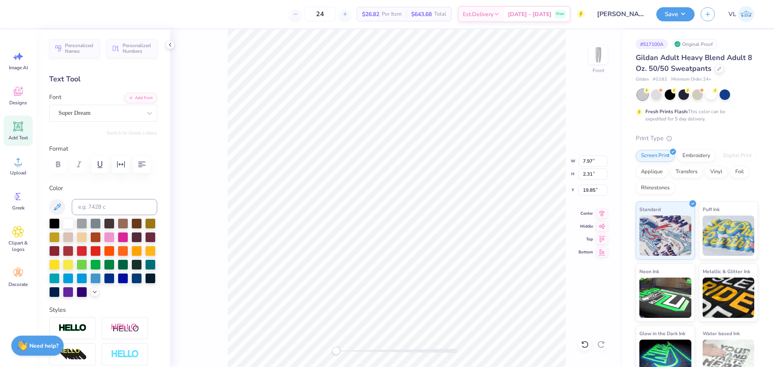  I want to click on span: Designs, so click(18, 103).